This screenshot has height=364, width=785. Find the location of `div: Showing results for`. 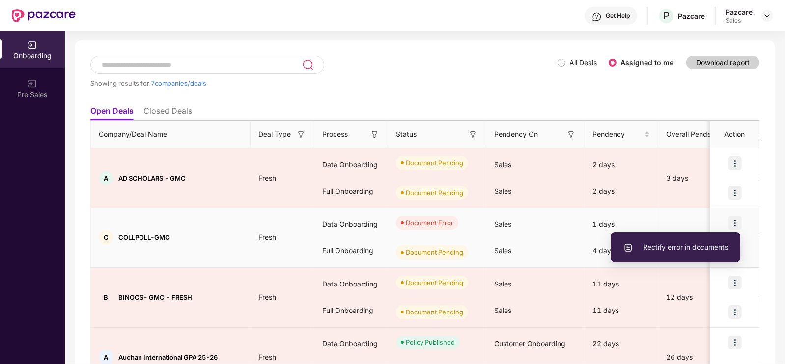

div: Showing results for is located at coordinates (324, 83).